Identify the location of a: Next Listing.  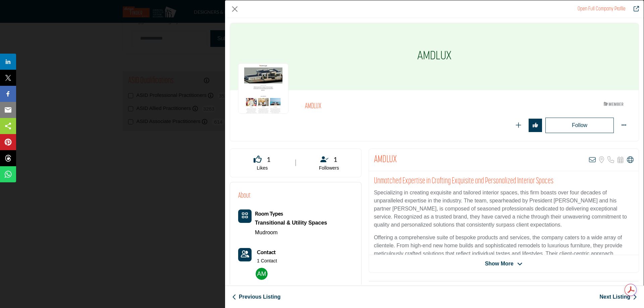
(618, 297).